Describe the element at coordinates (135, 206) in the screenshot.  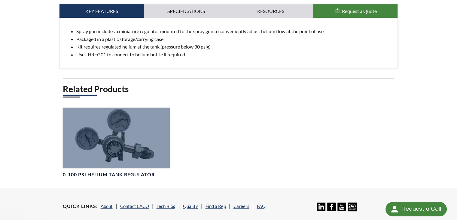
I see `a: Contact LACO` at that location.